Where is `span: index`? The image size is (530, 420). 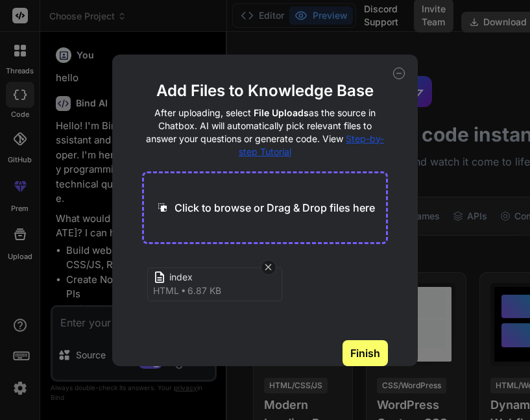 span: index is located at coordinates (221, 277).